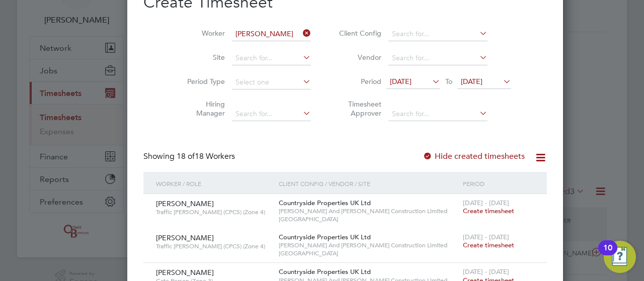 This screenshot has height=281, width=644. I want to click on label: Client Config, so click(359, 33).